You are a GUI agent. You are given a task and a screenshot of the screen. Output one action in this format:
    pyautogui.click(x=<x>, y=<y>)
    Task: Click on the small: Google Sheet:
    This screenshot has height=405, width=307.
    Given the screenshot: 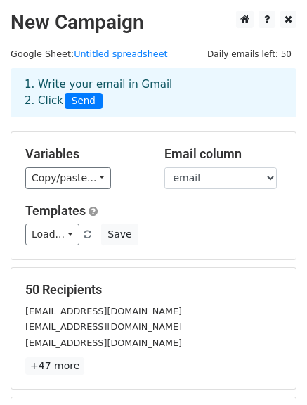 What is the action you would take?
    pyautogui.click(x=89, y=53)
    